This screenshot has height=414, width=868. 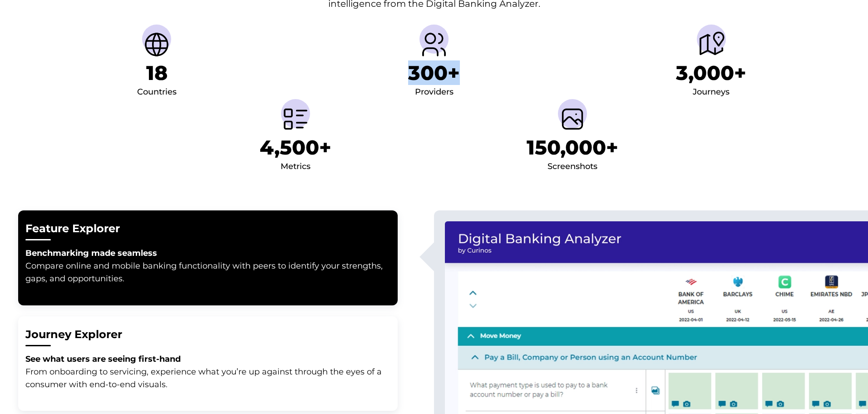 What do you see at coordinates (103, 359) in the screenshot?
I see `strong: See what users are seeing first-hand` at bounding box center [103, 359].